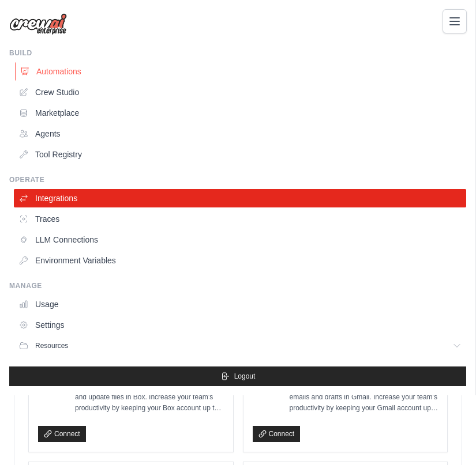  What do you see at coordinates (240, 198) in the screenshot?
I see `a: Integrations` at bounding box center [240, 198].